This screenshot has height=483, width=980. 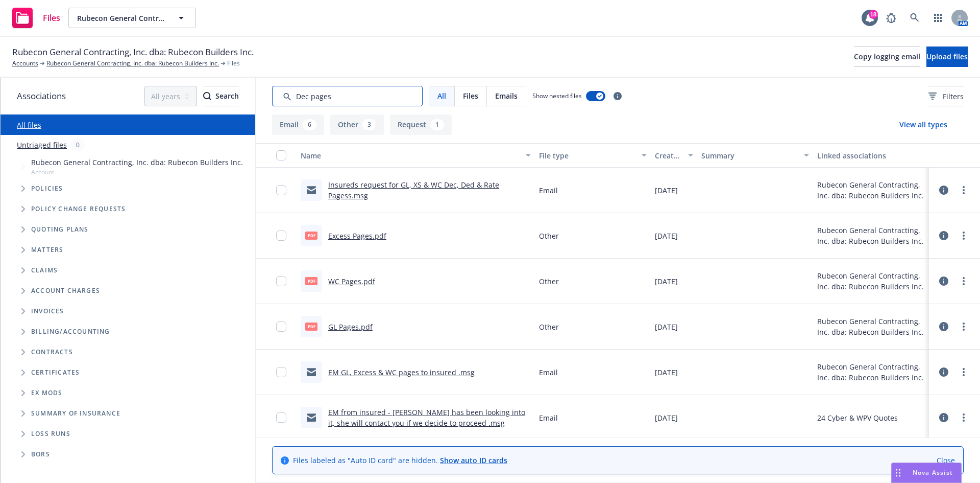 What do you see at coordinates (25, 63) in the screenshot?
I see `a: Accounts` at bounding box center [25, 63].